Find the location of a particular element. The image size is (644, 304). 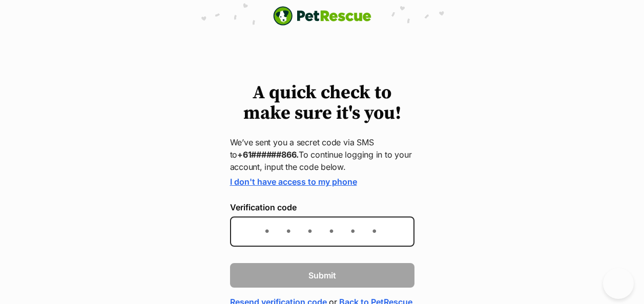

h1: A quick check to make sure it's you! is located at coordinates (323, 103).